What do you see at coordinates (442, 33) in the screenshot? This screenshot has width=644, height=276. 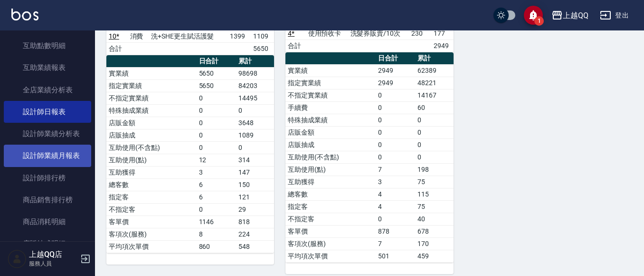 I see `td: 177` at bounding box center [442, 33].